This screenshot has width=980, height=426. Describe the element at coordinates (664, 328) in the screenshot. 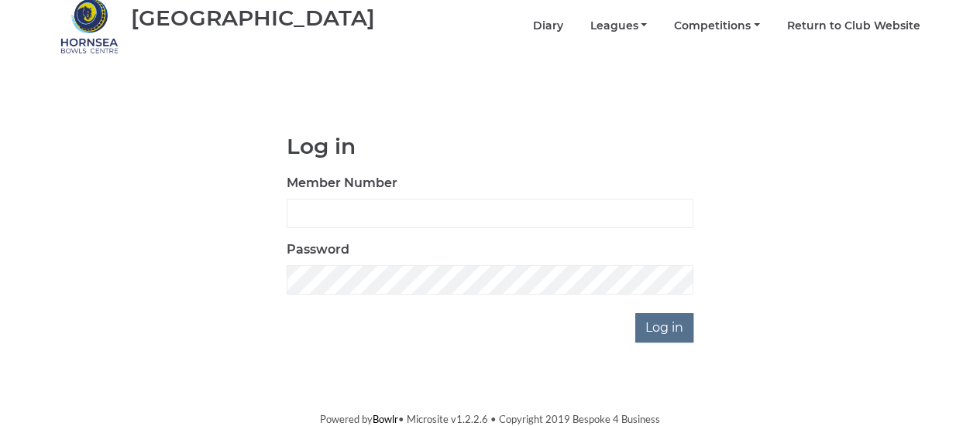

I see `input: Log in` at that location.